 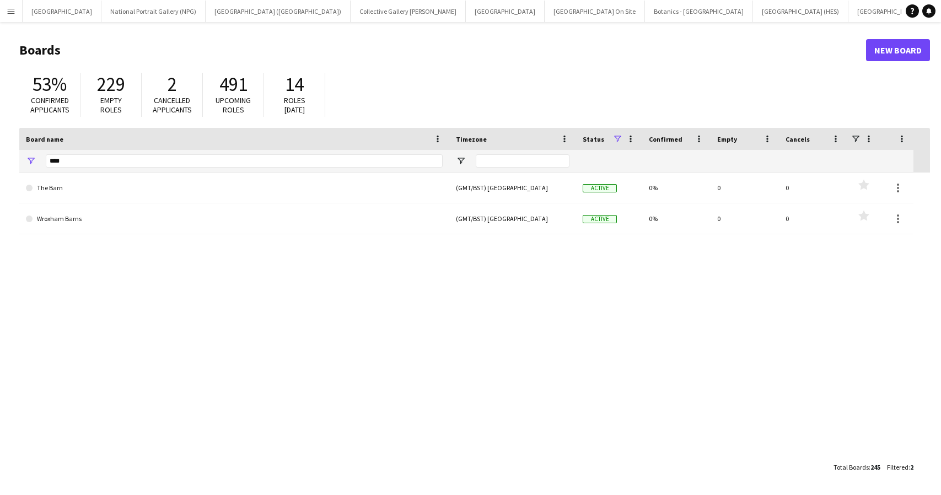 What do you see at coordinates (45, 139) in the screenshot?
I see `span: Board name` at bounding box center [45, 139].